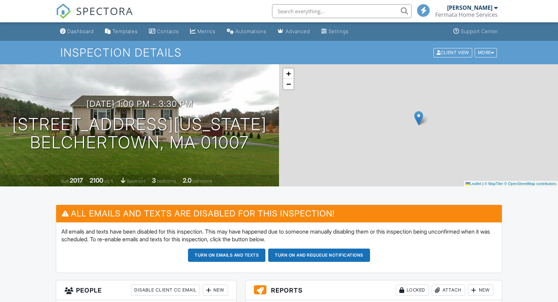 Image resolution: width=558 pixels, height=302 pixels. Describe the element at coordinates (453, 52) in the screenshot. I see `div: Client View` at that location.